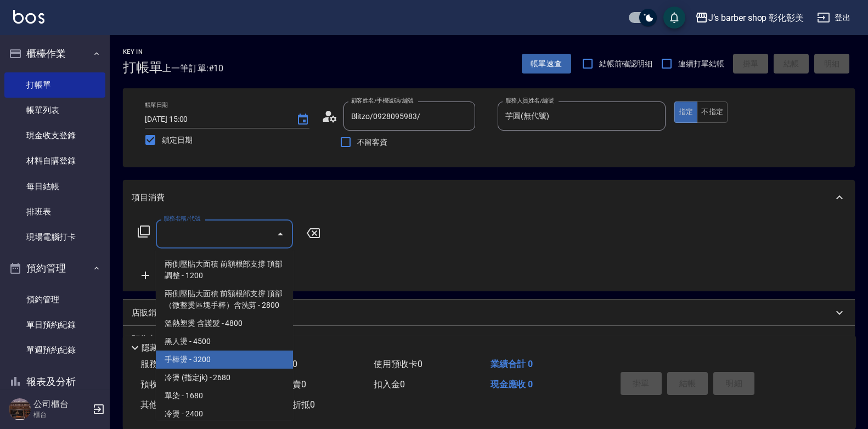  I want to click on span: 其他付款方式 0, so click(169, 405).